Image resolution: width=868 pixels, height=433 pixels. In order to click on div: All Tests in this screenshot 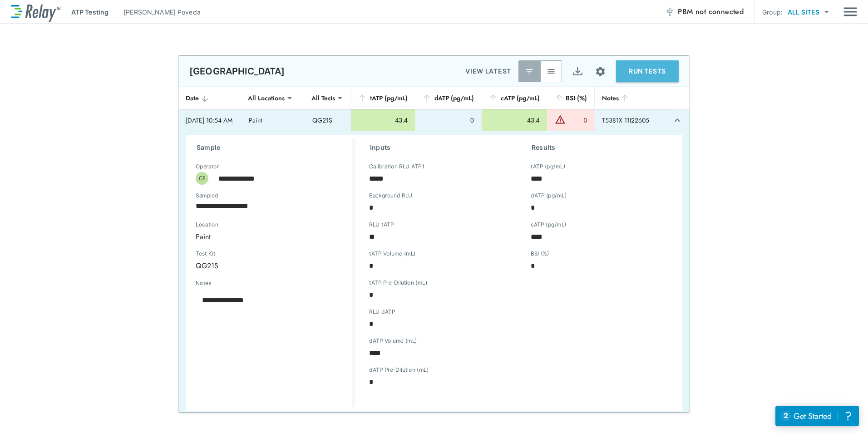, I will do `click(323, 98)`.